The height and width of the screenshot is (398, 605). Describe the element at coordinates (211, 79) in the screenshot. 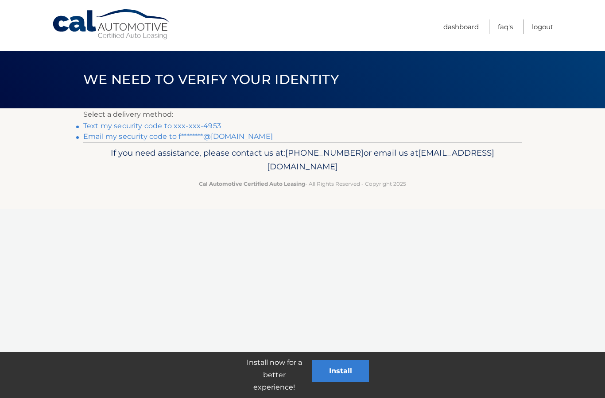

I see `span: We need to verify your identity` at that location.